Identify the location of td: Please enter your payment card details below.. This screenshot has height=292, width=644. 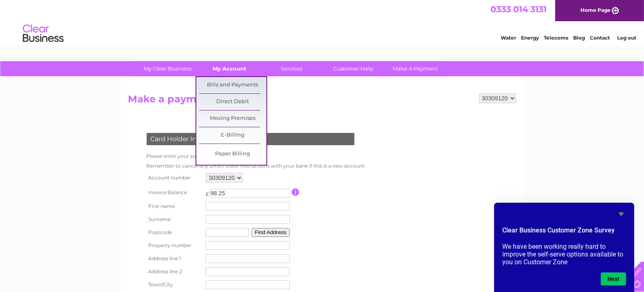
(256, 156).